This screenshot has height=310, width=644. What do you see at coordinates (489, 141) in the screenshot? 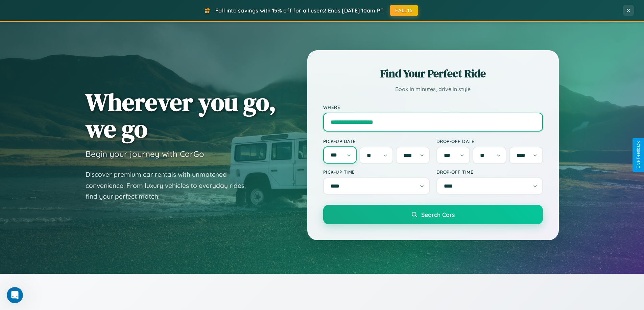
I see `label: Drop-off Date` at bounding box center [489, 141].